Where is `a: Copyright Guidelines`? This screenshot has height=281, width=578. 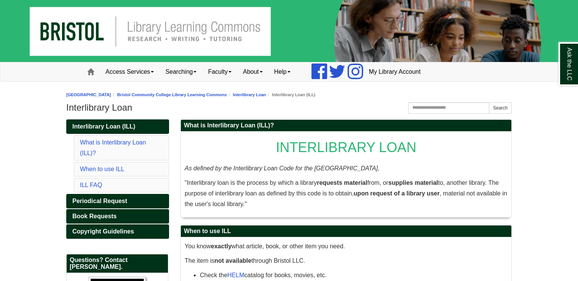
a: Copyright Guidelines is located at coordinates (118, 232).